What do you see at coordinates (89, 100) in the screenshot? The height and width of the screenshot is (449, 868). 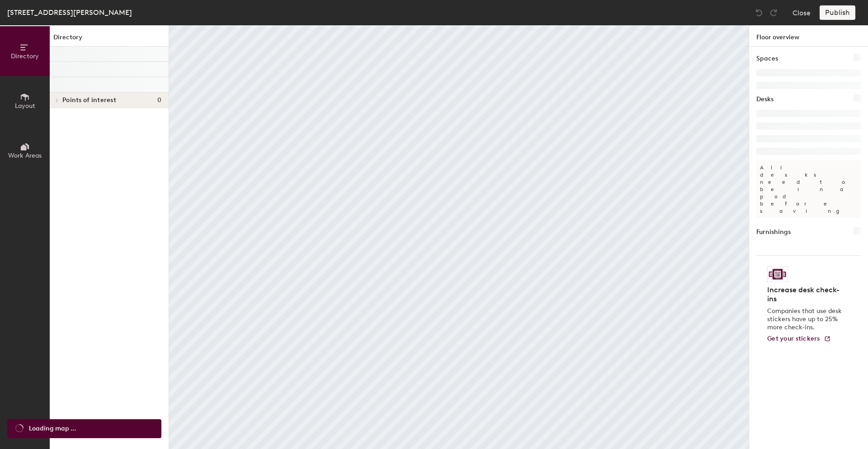 I see `span: Points of interest` at bounding box center [89, 100].